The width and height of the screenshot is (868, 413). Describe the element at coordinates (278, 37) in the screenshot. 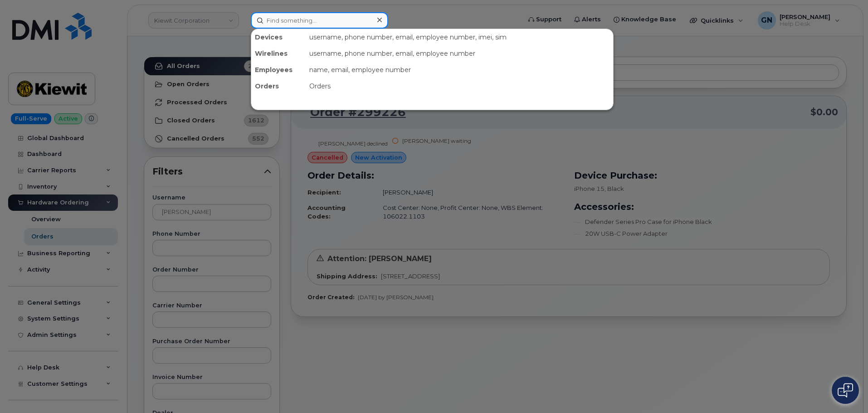

I see `div: Devices` at that location.